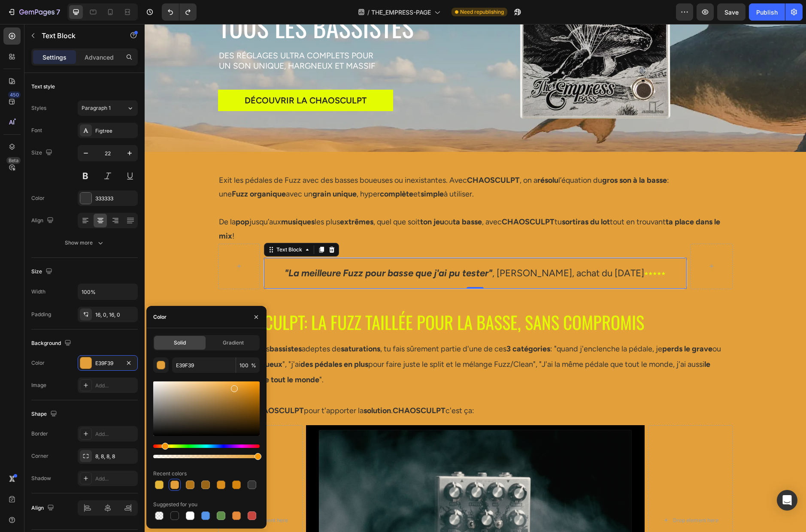 The image size is (806, 532). Describe the element at coordinates (216, 325) in the screenshot. I see `strong: saturations` at that location.